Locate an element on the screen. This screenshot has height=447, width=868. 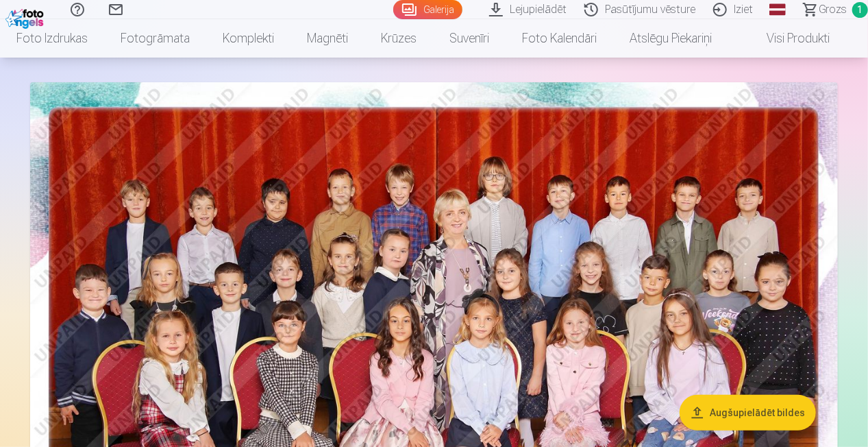
a: Fotogrāmata is located at coordinates (154, 38).